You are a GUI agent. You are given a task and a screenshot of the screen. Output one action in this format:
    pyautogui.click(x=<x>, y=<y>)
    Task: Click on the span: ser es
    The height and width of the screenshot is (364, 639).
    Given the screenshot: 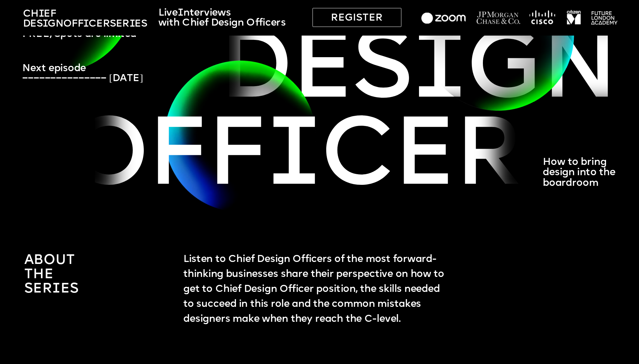 What is the action you would take?
    pyautogui.click(x=51, y=289)
    